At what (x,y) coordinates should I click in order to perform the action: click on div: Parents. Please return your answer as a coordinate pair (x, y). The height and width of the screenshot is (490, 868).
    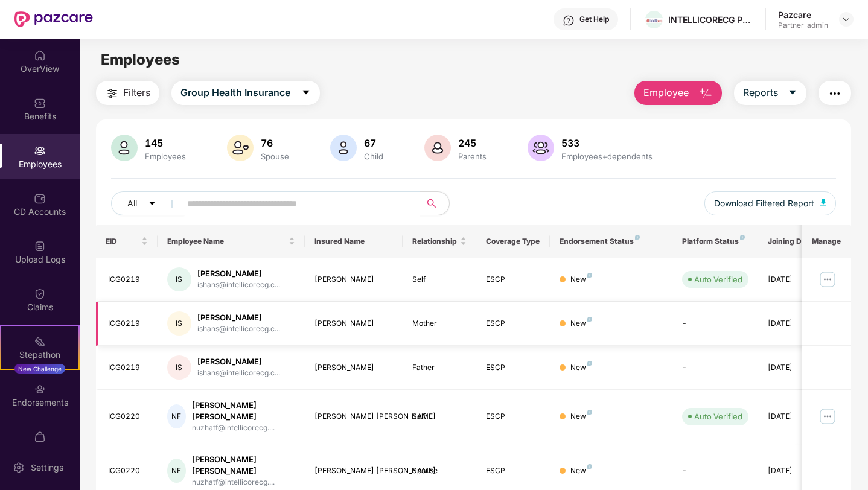
    Looking at the image, I should click on (472, 157).